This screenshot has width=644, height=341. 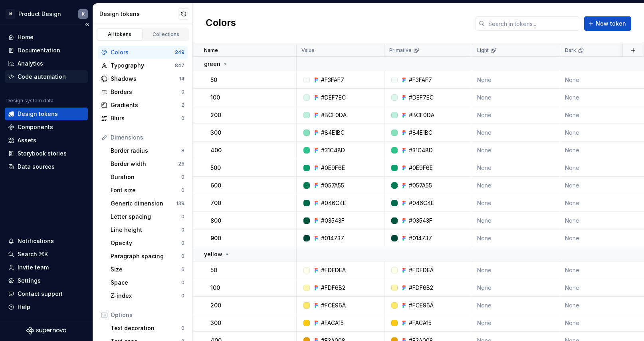 What do you see at coordinates (183, 105) in the screenshot?
I see `div: 2` at bounding box center [183, 105].